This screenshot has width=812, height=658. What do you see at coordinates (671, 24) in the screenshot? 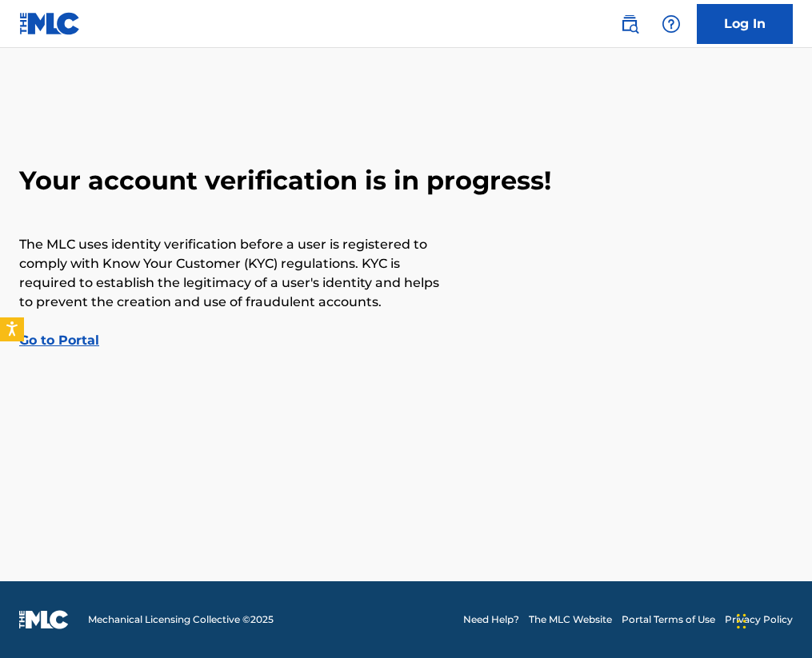
I see `div: Help` at bounding box center [671, 24].